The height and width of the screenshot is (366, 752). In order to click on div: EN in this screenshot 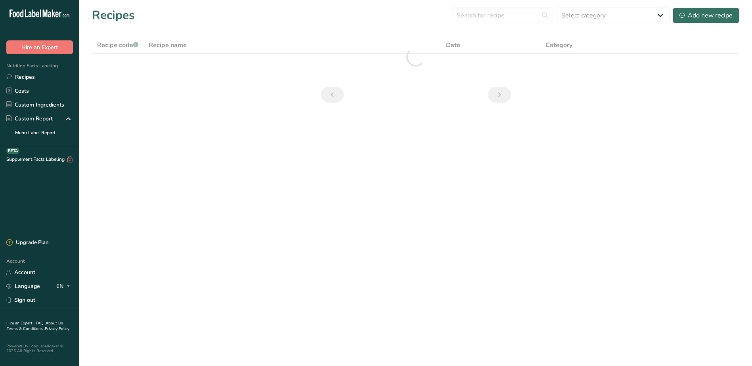, I will do `click(65, 287)`.